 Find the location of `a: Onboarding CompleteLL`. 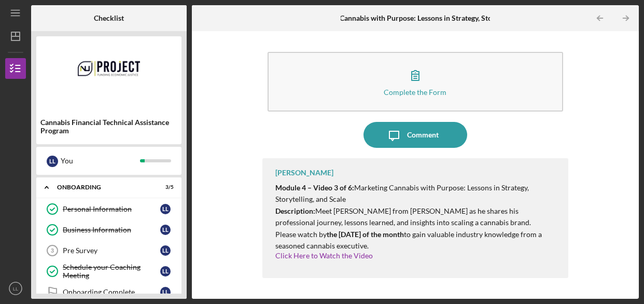

a: Onboarding CompleteLL is located at coordinates (109, 292).